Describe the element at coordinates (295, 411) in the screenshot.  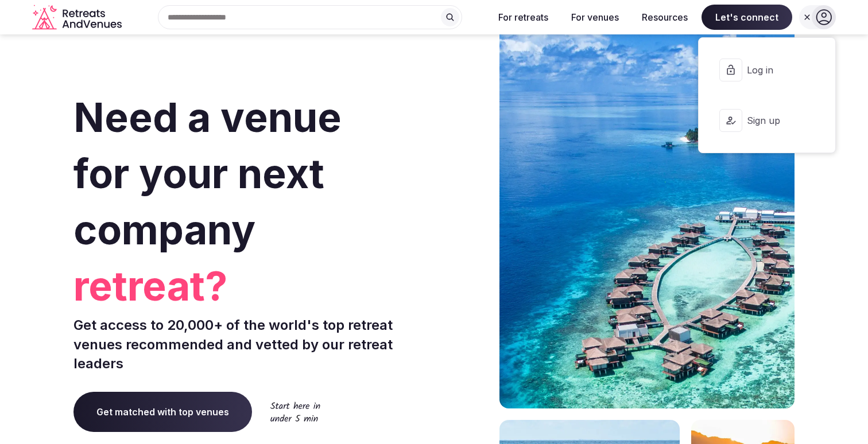
I see `img: Start here in under 5 min` at that location.